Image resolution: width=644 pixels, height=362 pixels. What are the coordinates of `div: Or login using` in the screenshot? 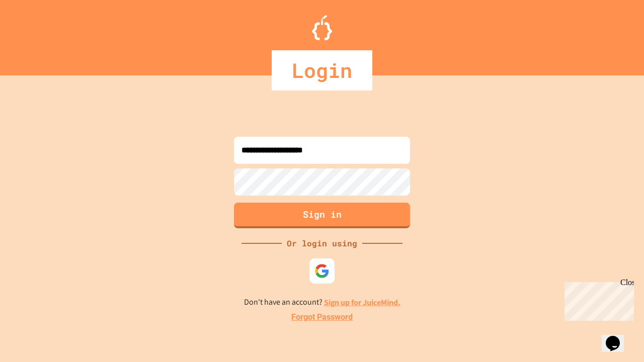 It's located at (322, 243).